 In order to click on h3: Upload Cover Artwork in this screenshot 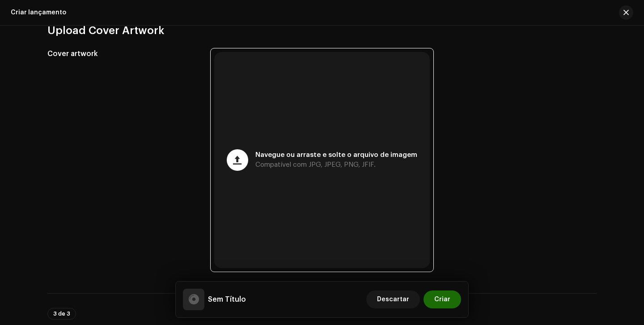, I will do `click(322, 30)`.